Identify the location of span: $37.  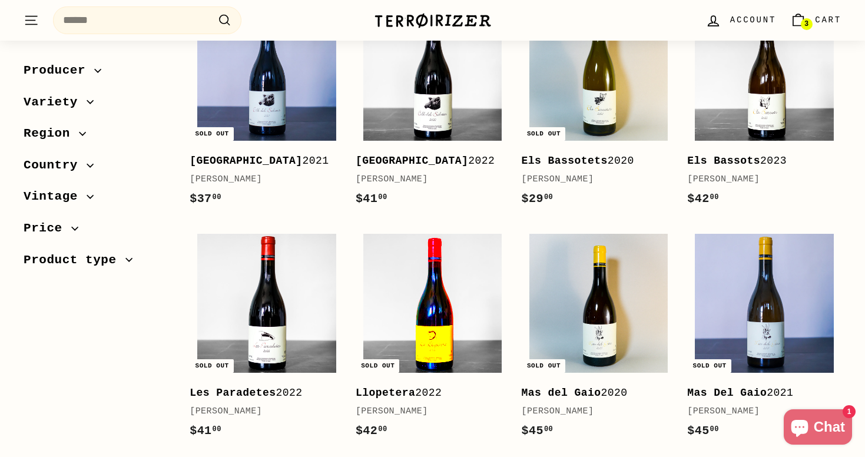
(206, 198).